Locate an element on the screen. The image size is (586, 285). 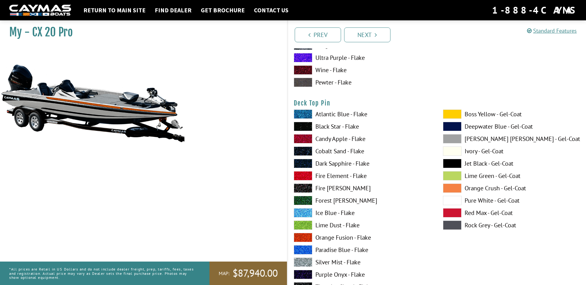
label: Pure White - Gel-Coat is located at coordinates (511, 201).